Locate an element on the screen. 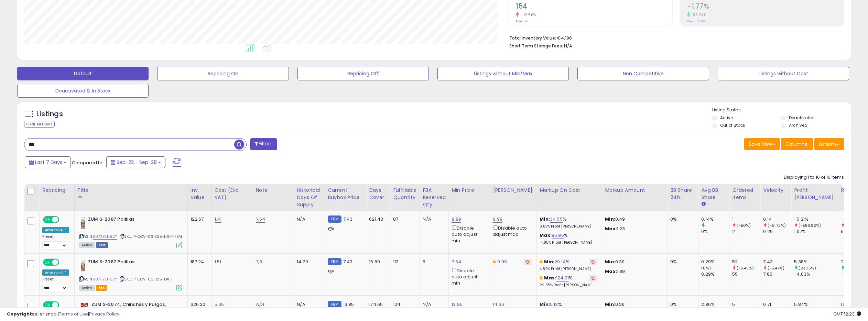  span: FBM is located at coordinates (102, 245).